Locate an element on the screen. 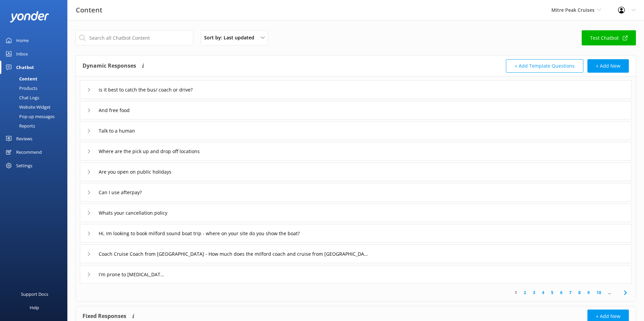 The image size is (644, 321). a: 7 is located at coordinates (570, 293).